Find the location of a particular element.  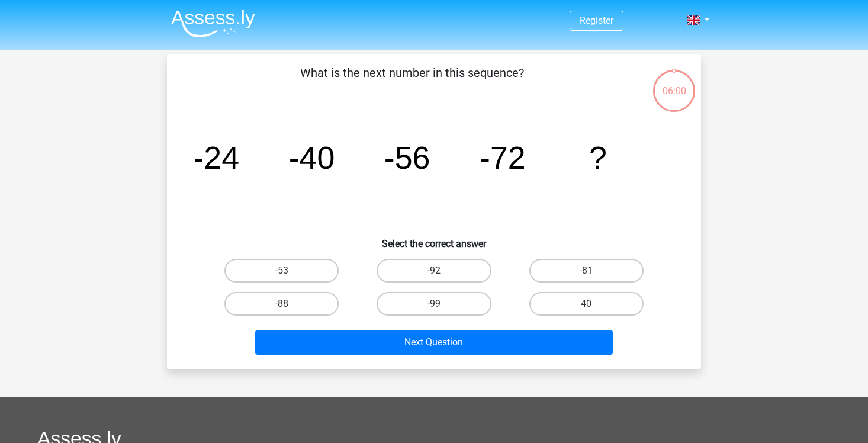

tspan: -40 is located at coordinates (312, 157).